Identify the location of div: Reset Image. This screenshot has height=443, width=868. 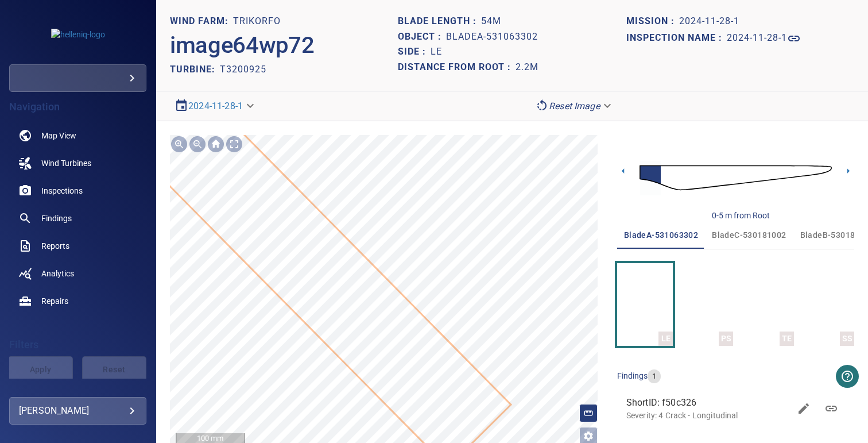
(574, 106).